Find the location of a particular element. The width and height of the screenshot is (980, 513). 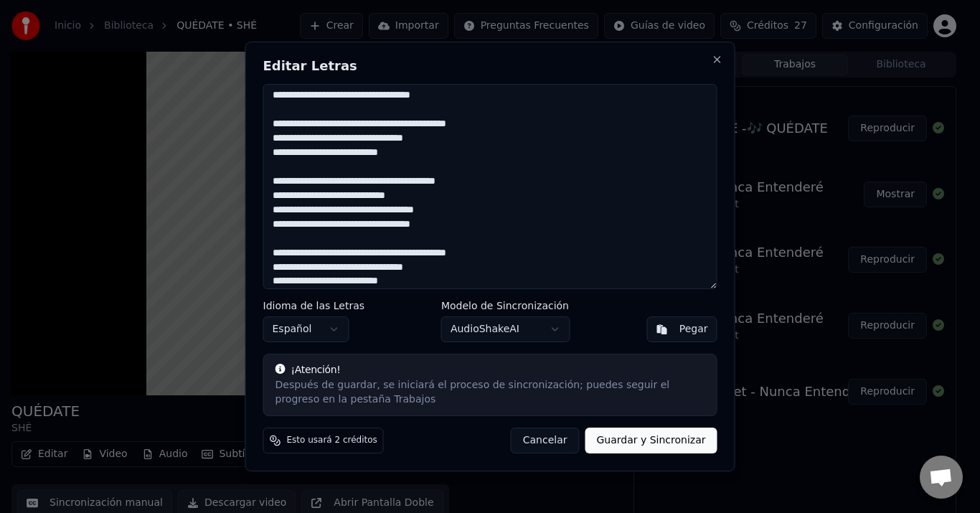

div: ¡Atención! is located at coordinates (490, 370).